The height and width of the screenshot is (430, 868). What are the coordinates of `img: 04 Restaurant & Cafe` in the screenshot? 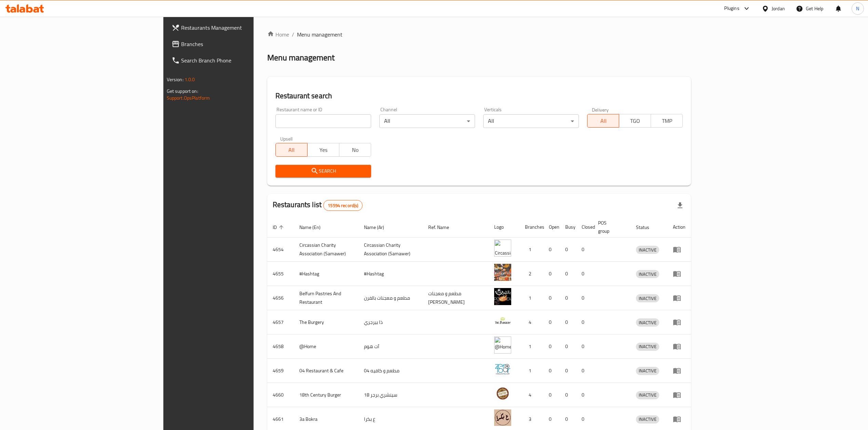 It's located at (503, 369).